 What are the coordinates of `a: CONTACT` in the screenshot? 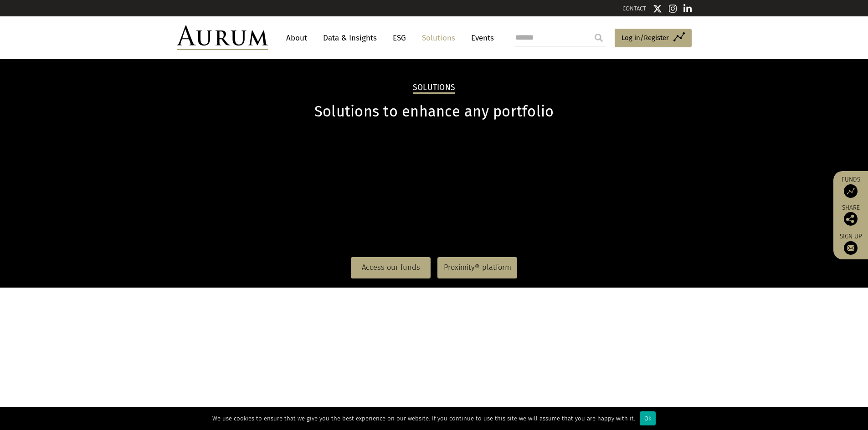 It's located at (634, 8).